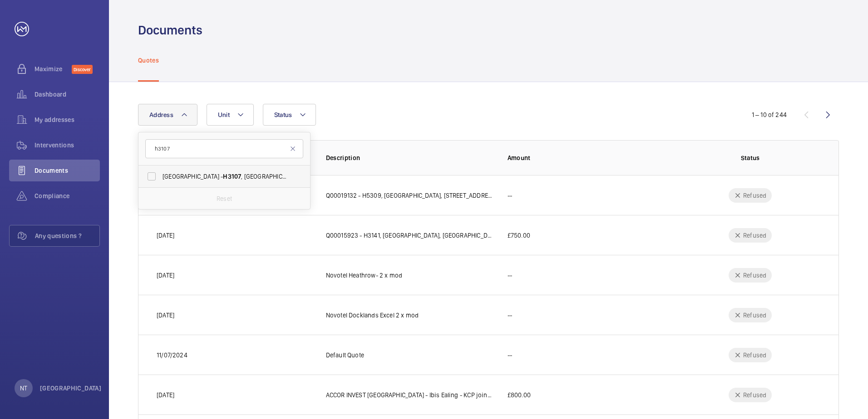 This screenshot has width=868, height=419. Describe the element at coordinates (284, 114) in the screenshot. I see `span: Status` at that location.